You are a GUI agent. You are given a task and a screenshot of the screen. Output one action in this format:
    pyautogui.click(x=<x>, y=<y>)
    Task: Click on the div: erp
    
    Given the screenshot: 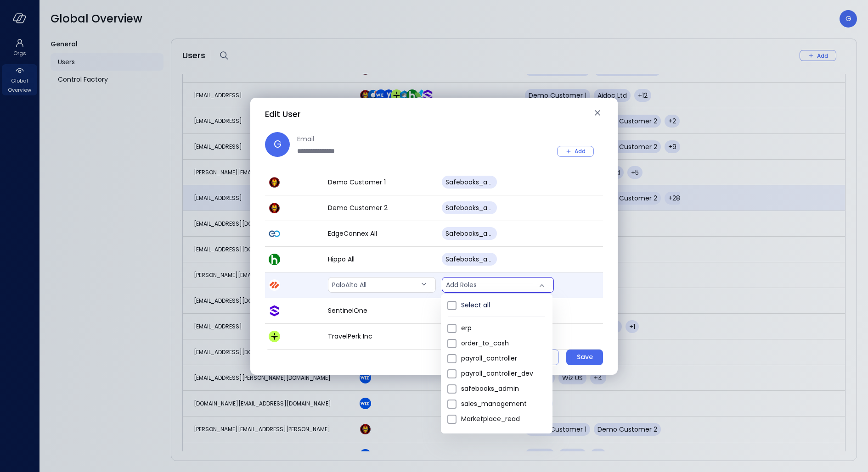 What is the action you would take?
    pyautogui.click(x=503, y=328)
    